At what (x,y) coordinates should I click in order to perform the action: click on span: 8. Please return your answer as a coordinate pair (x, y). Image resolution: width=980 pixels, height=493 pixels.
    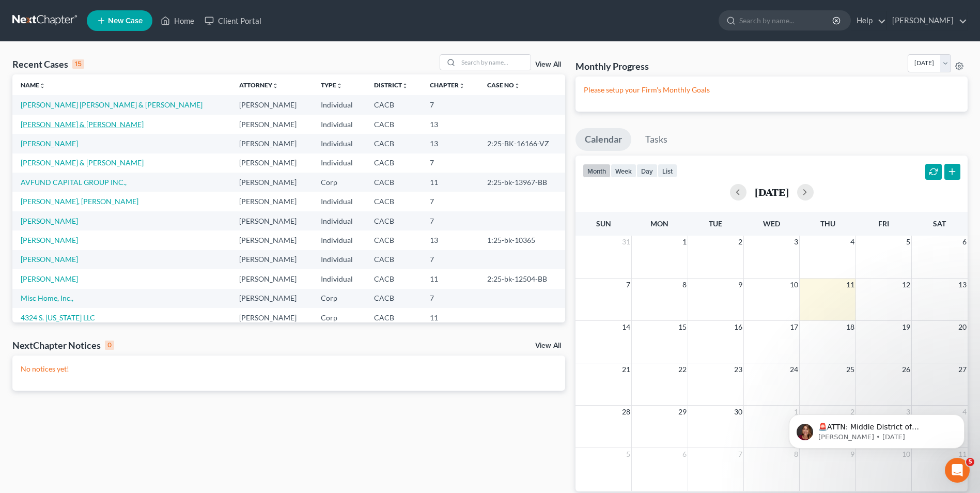
    Looking at the image, I should click on (684, 284).